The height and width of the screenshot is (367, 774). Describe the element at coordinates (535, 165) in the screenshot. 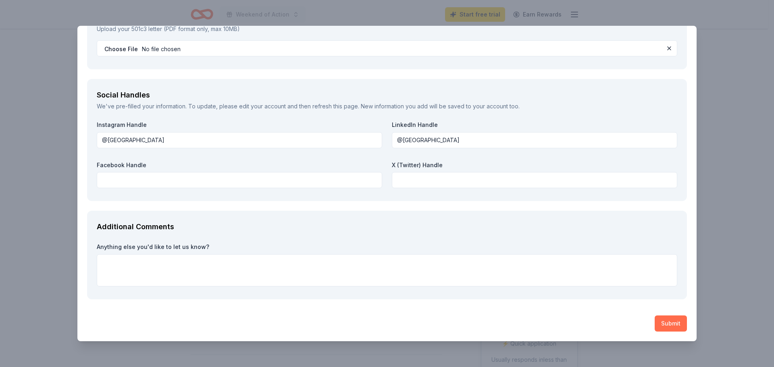

I see `label: X (Twitter) Handle` at that location.